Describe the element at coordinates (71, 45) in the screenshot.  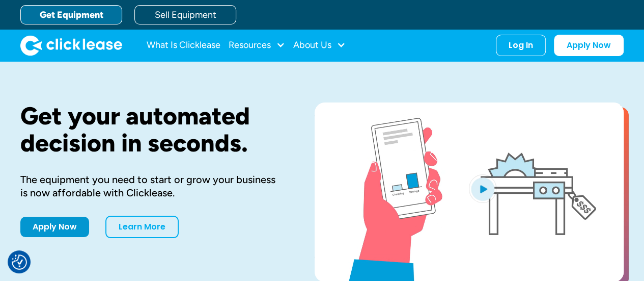
I see `img: Clicklease logo` at that location.